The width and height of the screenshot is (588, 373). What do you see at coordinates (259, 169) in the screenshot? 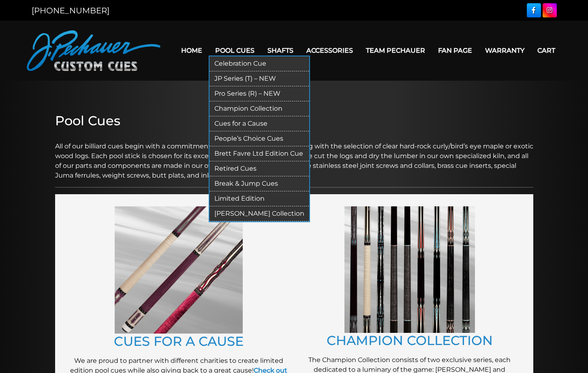
I see `a: Retired Cues` at bounding box center [259, 169].